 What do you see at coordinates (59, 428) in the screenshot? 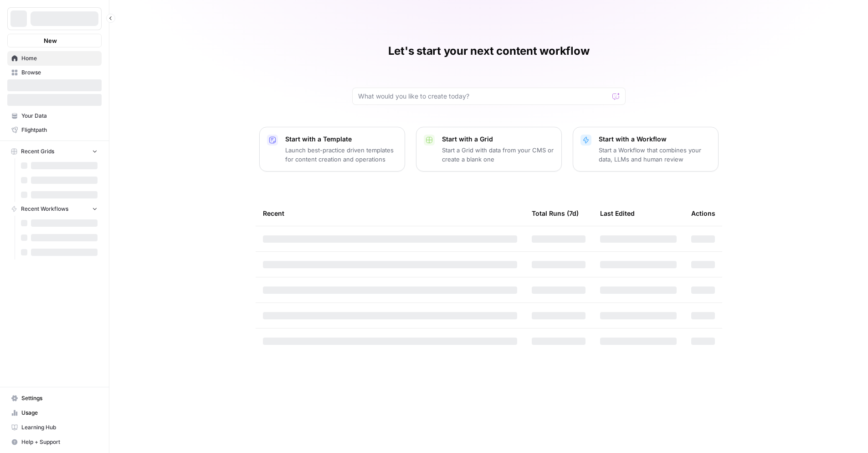
I see `span: Learning Hub` at bounding box center [59, 428].